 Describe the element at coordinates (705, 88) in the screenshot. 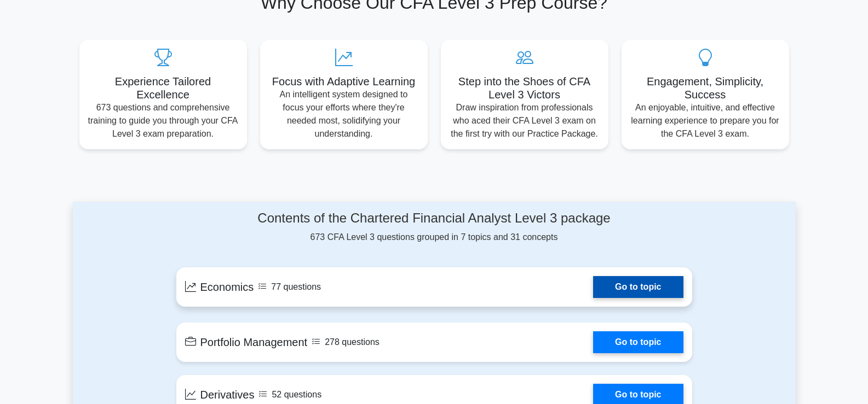

I see `h5: Engagement, Simplicity, Success` at that location.